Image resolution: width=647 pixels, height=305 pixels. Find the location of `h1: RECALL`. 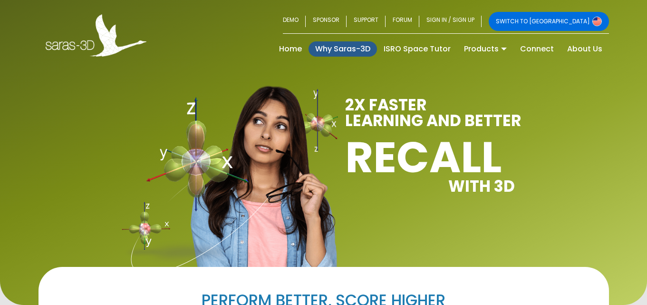

h1: RECALL is located at coordinates (457, 157).